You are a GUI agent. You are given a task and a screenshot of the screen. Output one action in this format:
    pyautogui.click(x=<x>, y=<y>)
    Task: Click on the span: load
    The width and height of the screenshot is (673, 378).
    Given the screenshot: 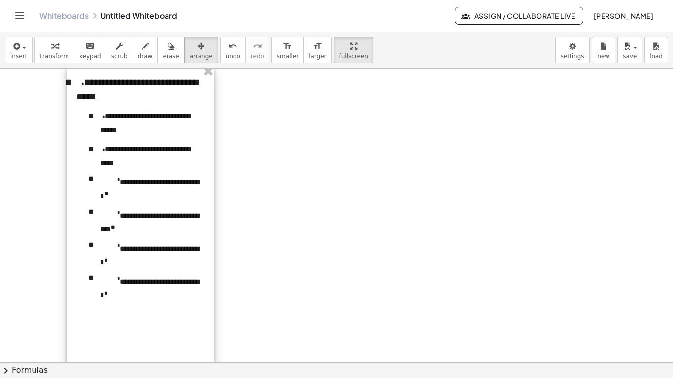 What is the action you would take?
    pyautogui.click(x=656, y=56)
    